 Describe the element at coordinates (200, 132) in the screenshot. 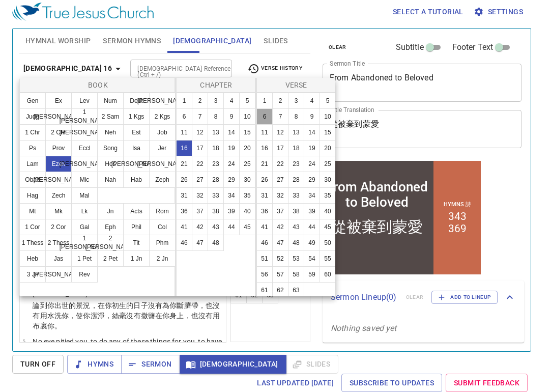

I see `button: 12` at that location.